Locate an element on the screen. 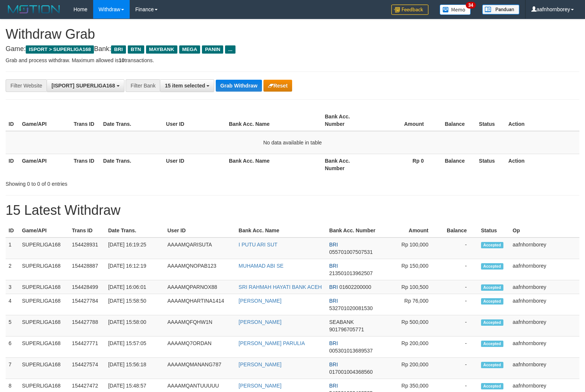 This screenshot has width=585, height=392. td: 154427771 is located at coordinates (86, 347).